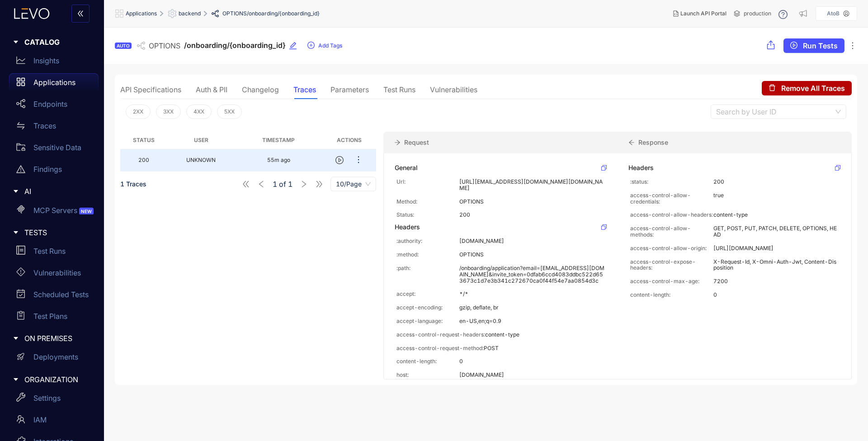 Image resolution: width=868 pixels, height=441 pixels. I want to click on span: TESTS, so click(58, 233).